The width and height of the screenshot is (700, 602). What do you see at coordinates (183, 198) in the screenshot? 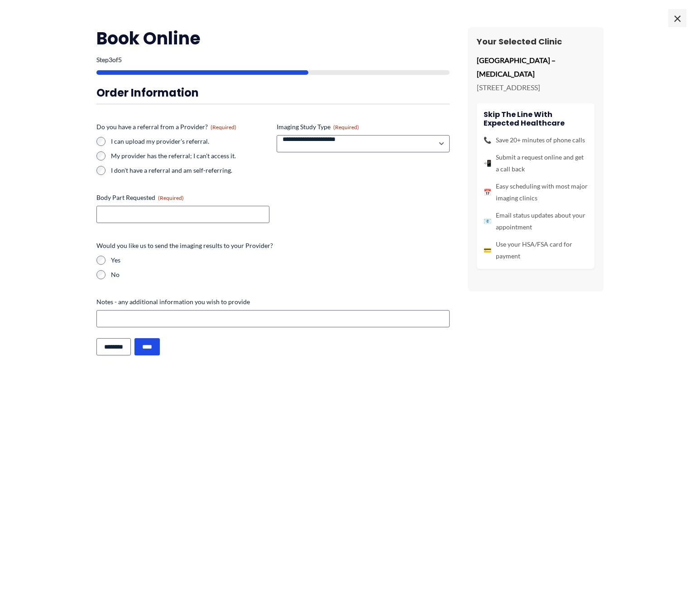
I see `label: Body Part Requested` at bounding box center [183, 198].